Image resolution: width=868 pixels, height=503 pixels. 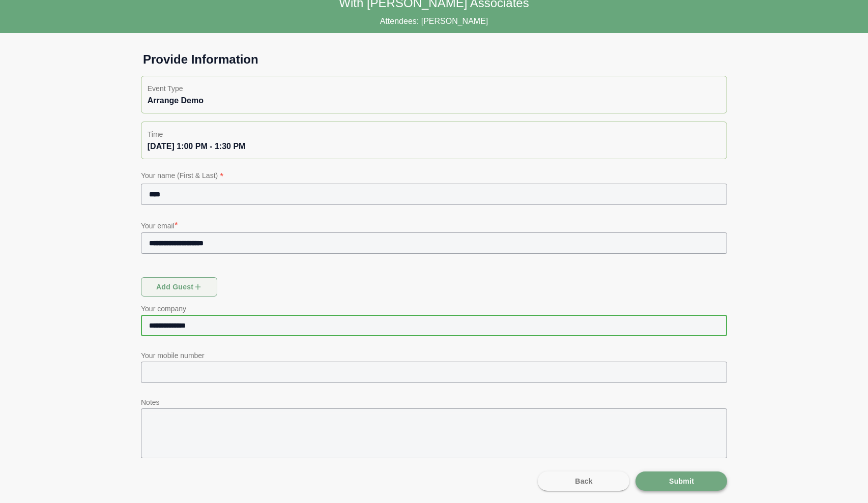 I want to click on p: Your mobile number, so click(x=434, y=356).